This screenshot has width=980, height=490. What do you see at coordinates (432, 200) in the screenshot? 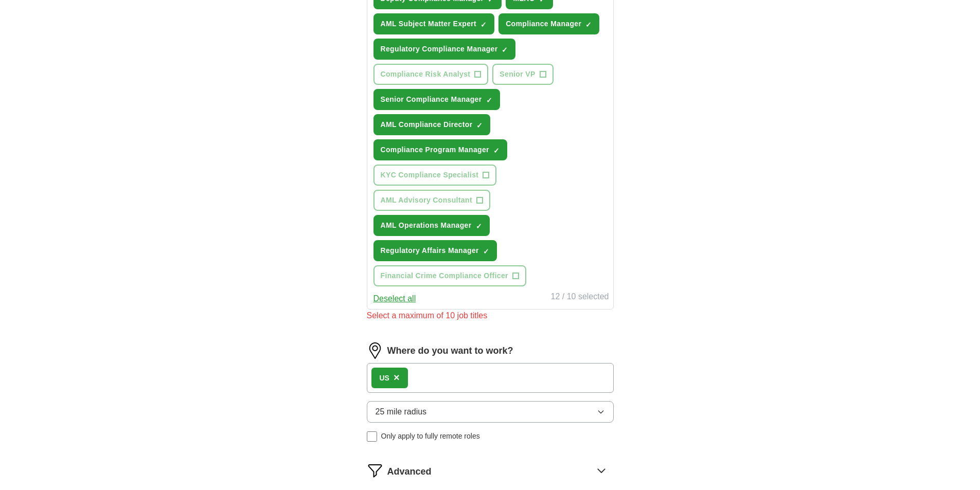
I see `button: AML Advisory Consultant` at bounding box center [432, 200].